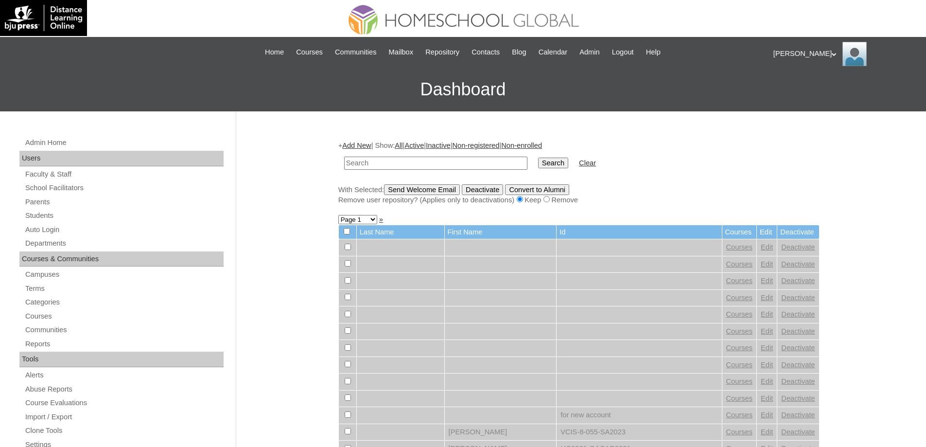  Describe the element at coordinates (124, 202) in the screenshot. I see `a: Parents` at that location.